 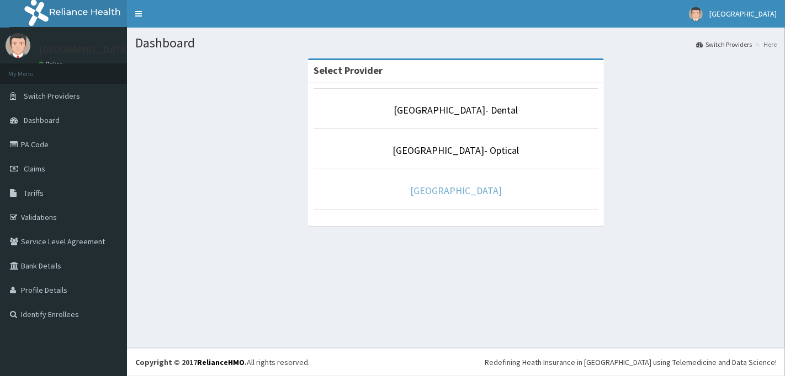 I want to click on span: Switch Providers, so click(x=52, y=96).